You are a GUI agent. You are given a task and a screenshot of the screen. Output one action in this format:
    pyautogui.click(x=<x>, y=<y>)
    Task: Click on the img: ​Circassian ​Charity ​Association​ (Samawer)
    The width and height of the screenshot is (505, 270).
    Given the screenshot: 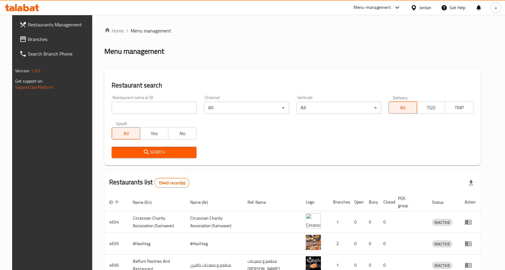 What is the action you would take?
    pyautogui.click(x=314, y=221)
    